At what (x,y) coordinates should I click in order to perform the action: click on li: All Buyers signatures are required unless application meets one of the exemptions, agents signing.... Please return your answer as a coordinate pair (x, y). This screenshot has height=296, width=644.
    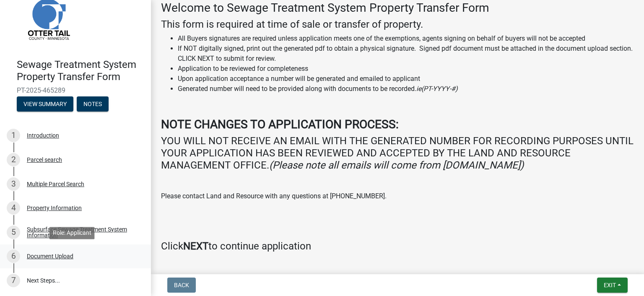
    Looking at the image, I should click on (406, 39).